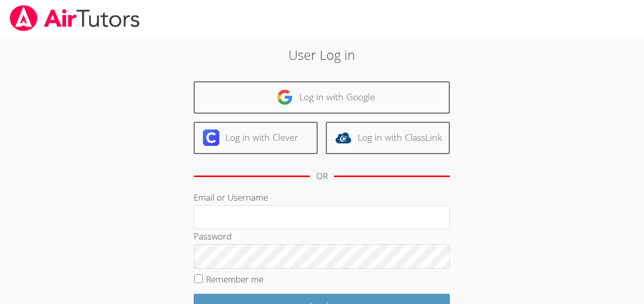 Image resolution: width=644 pixels, height=304 pixels. What do you see at coordinates (285, 97) in the screenshot?
I see `img: google-logo-50288ca7cdecda66e5e0955fdab243c47b7ad437acaf1139b6f446037453330a.svg` at bounding box center [285, 97].